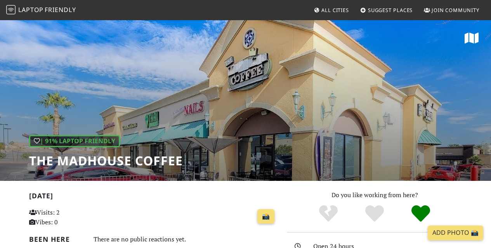  What do you see at coordinates (386, 10) in the screenshot?
I see `a: Suggest Places` at bounding box center [386, 10].